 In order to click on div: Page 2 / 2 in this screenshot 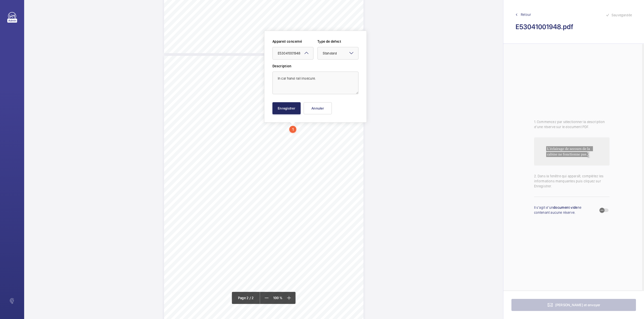, I will do `click(246, 298)`.